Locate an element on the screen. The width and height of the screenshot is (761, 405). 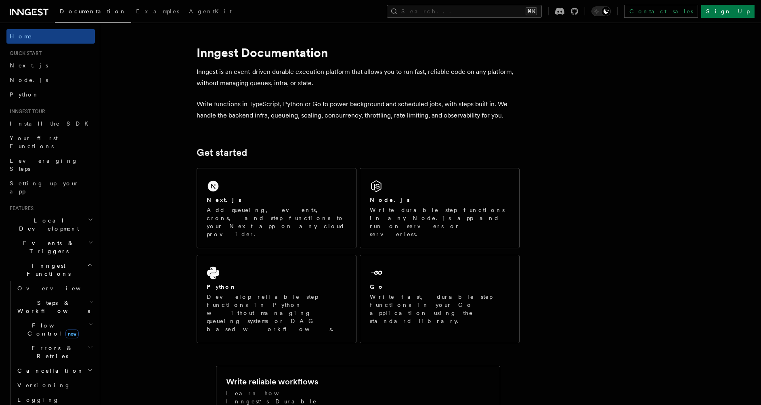
span: Documentation is located at coordinates (93, 11).